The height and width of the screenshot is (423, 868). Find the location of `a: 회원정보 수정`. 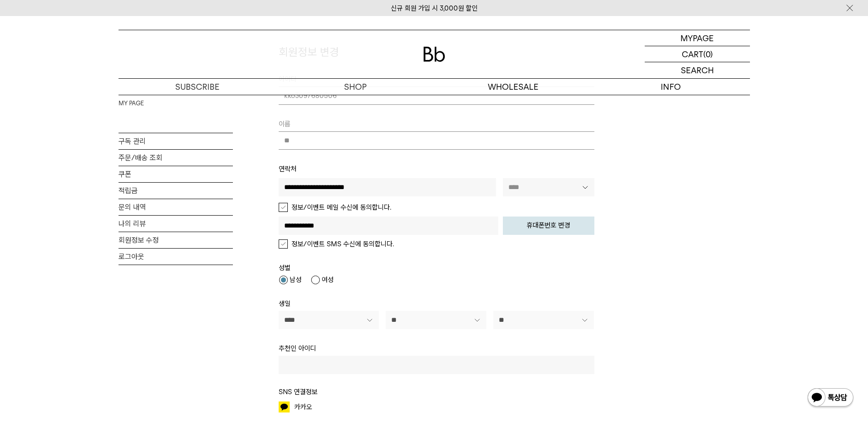

a: 회원정보 수정 is located at coordinates (176, 240).